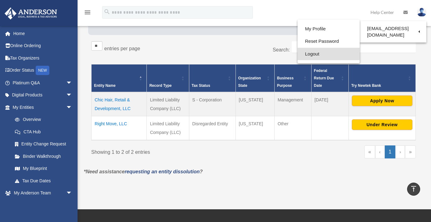 This screenshot has height=222, width=431. I want to click on a: Digital Productsarrow_drop_down, so click(43, 95).